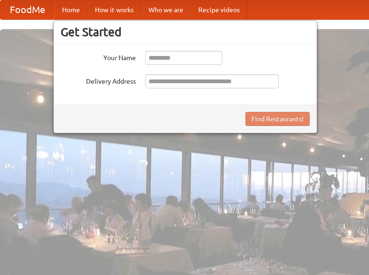 The height and width of the screenshot is (275, 369). Describe the element at coordinates (98, 80) in the screenshot. I see `label: Delivery Address` at that location.